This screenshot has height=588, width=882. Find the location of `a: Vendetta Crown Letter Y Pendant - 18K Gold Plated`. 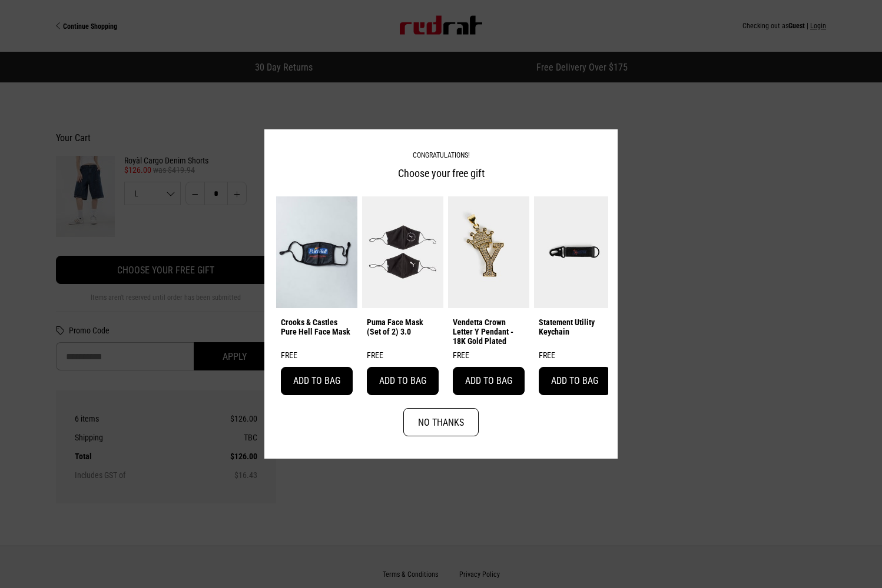

a: Vendetta Crown Letter Y Pendant - 18K Gold Plated is located at coordinates (489, 331).